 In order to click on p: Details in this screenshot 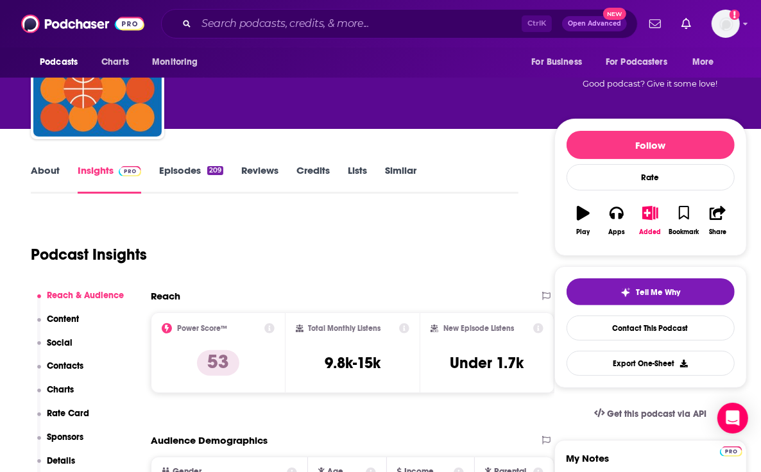, I will do `click(61, 461)`.